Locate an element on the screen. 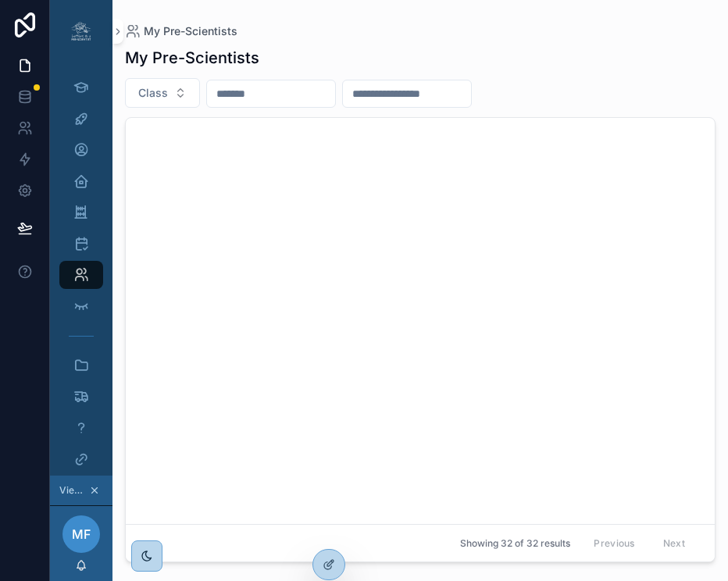 The image size is (728, 581). a: My Pre-Scientists is located at coordinates (181, 31).